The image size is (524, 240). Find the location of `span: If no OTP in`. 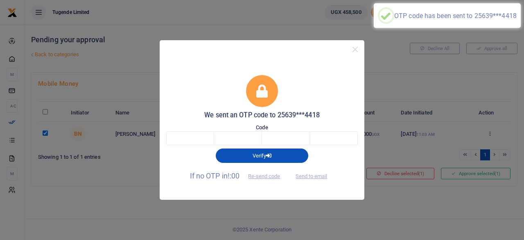

span: If no OTP in is located at coordinates (239, 175).